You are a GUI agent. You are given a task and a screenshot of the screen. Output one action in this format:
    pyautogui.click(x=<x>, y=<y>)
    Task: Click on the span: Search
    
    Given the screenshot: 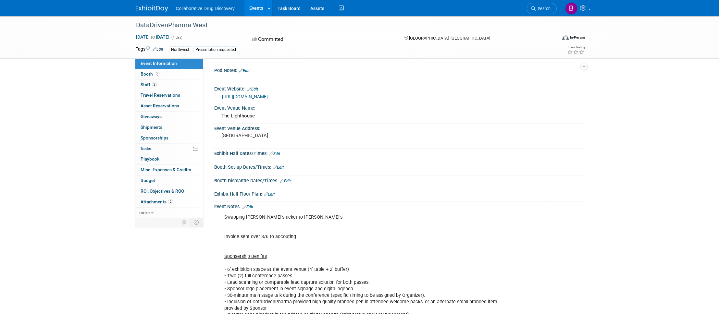 What is the action you would take?
    pyautogui.click(x=543, y=8)
    